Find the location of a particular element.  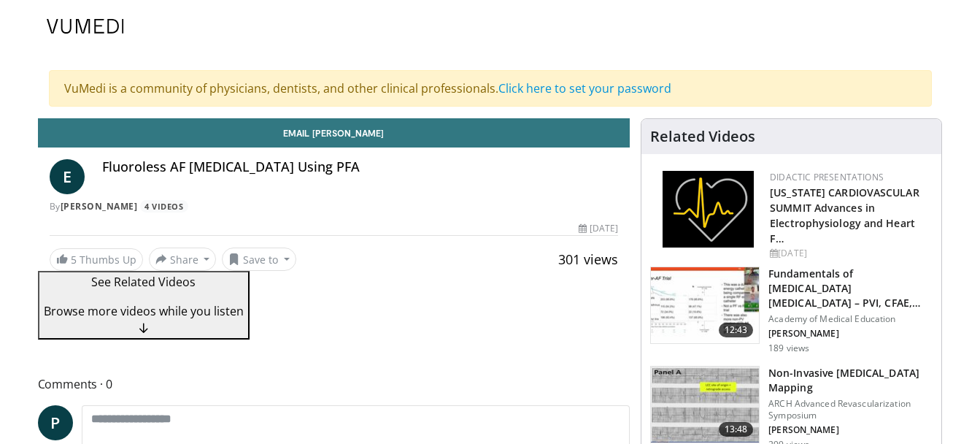

span: P is located at coordinates (56, 423).